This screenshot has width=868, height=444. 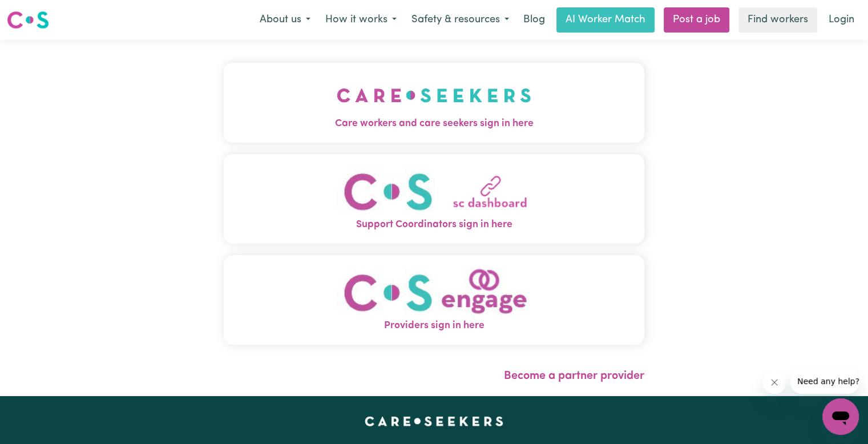 What do you see at coordinates (38, 13) in the screenshot?
I see `span: Need any help?` at bounding box center [38, 13].